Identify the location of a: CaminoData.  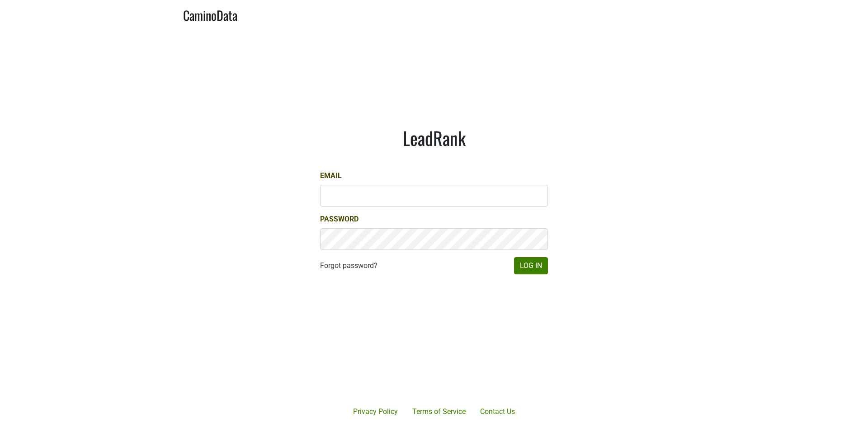
(210, 14).